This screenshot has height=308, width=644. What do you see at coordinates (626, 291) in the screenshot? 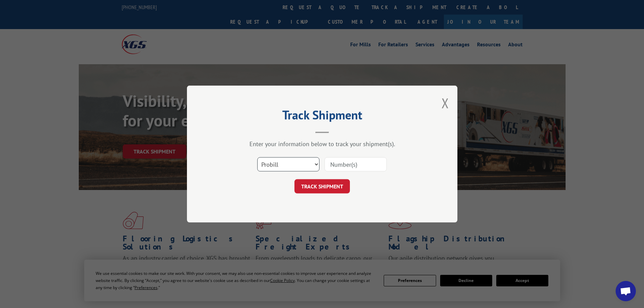
I see `div: Open chat` at bounding box center [626, 291].